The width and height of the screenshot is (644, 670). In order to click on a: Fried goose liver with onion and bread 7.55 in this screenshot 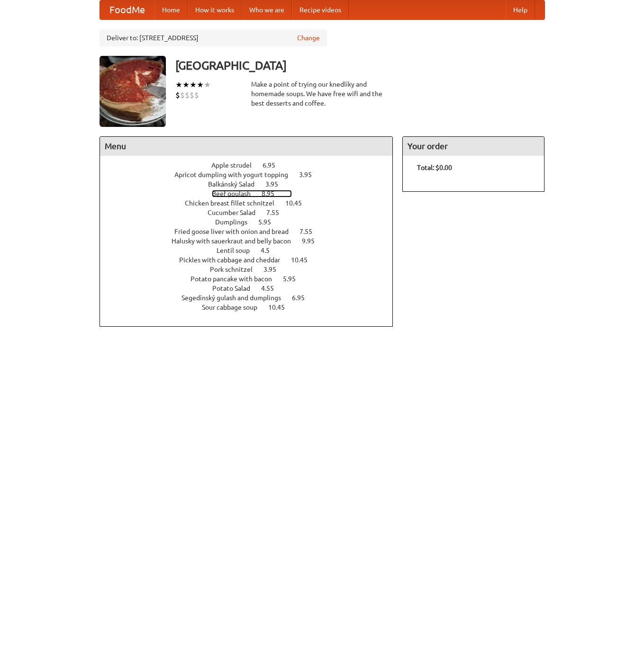, I will do `click(252, 232)`.